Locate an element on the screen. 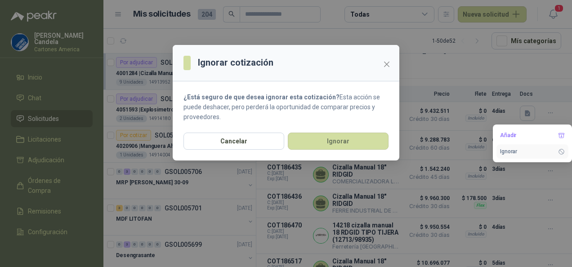 This screenshot has width=572, height=267. button: Ignorar is located at coordinates (338, 141).